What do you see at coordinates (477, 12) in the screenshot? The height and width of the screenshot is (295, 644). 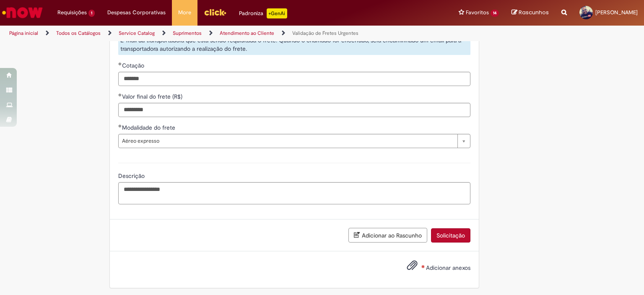 I see `span: Favoritos` at bounding box center [477, 12].